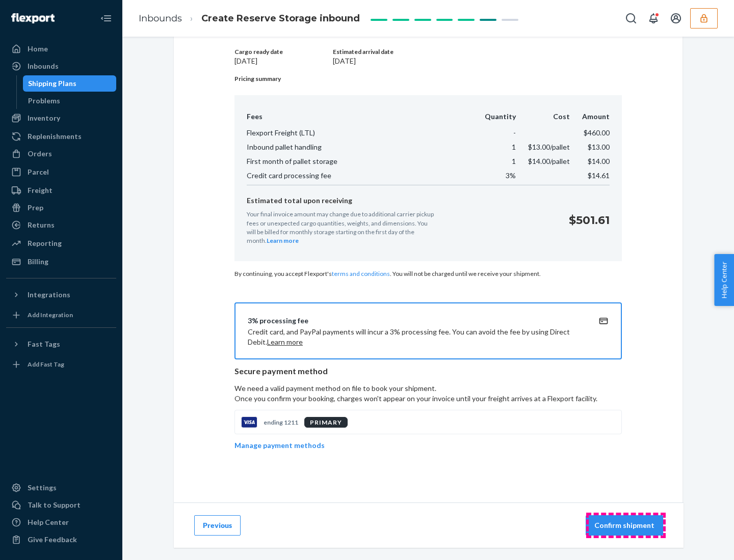 The height and width of the screenshot is (560, 734). I want to click on ol: breadcrumbs, so click(249, 19).